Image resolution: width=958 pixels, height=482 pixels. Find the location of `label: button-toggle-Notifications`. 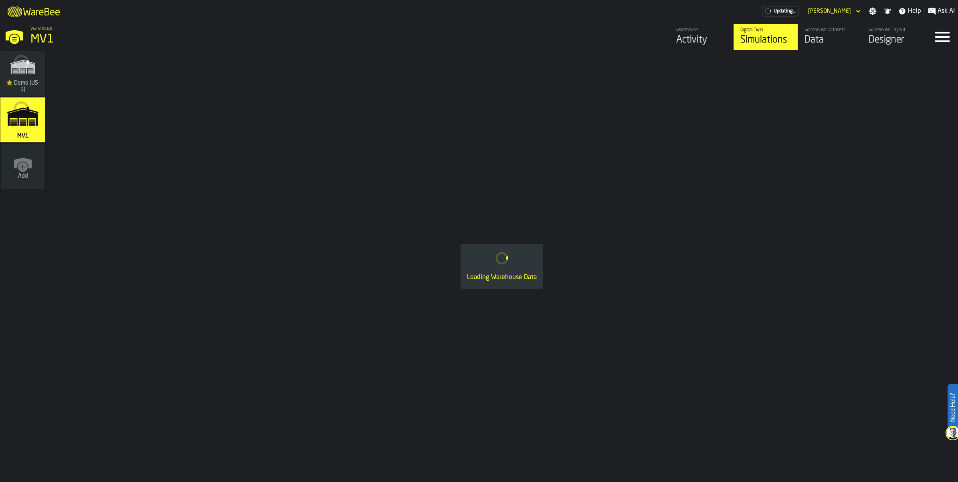

label: button-toggle-Notifications is located at coordinates (887, 11).